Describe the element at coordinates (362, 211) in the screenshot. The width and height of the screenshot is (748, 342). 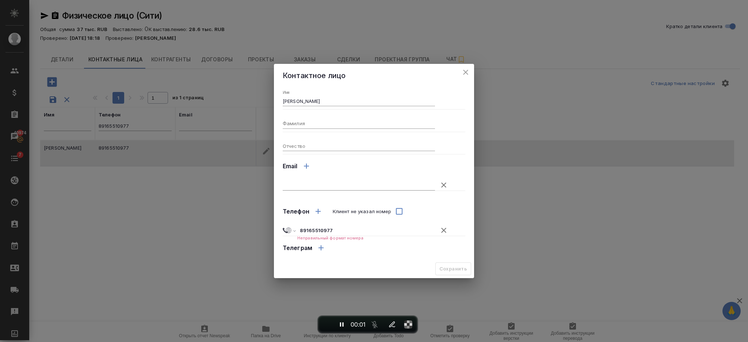
I see `span: Клиент не указал номер` at that location.